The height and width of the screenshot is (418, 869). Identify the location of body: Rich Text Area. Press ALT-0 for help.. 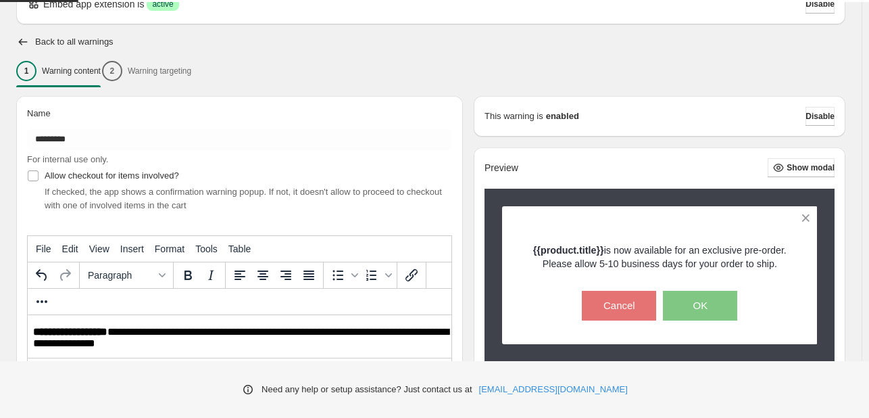
(212, 23).